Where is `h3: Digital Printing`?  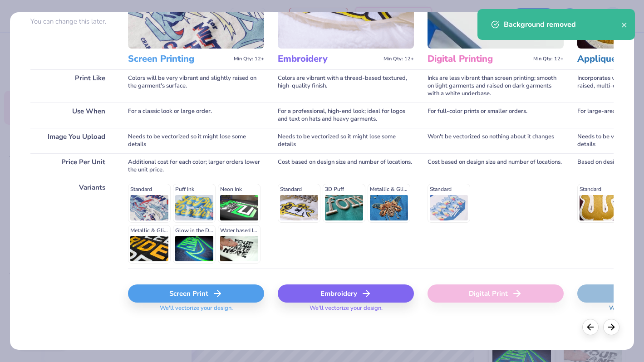 h3: Digital Printing is located at coordinates (479, 59).